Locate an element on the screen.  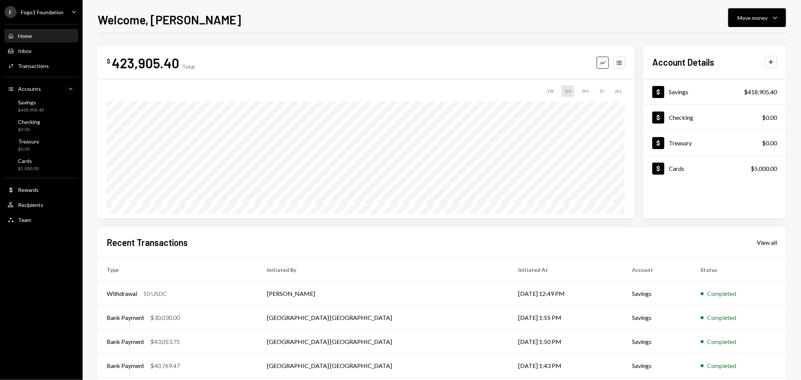
div: Transactions is located at coordinates (33, 66).